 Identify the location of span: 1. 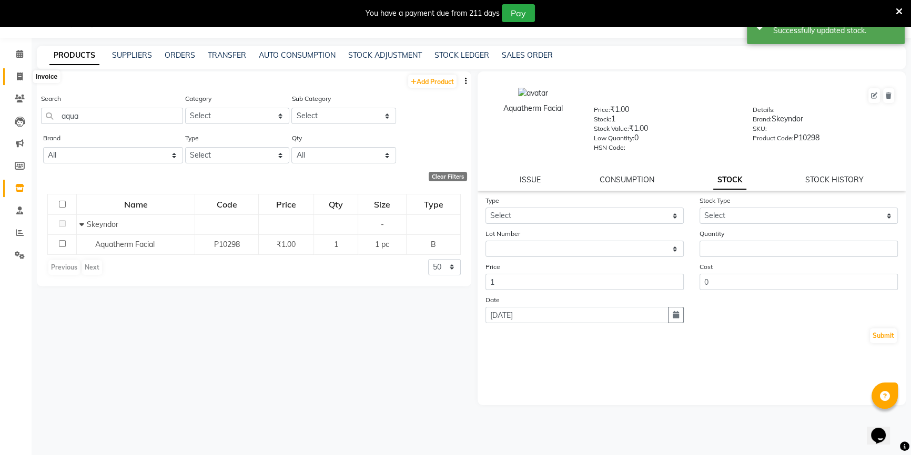
(336, 244).